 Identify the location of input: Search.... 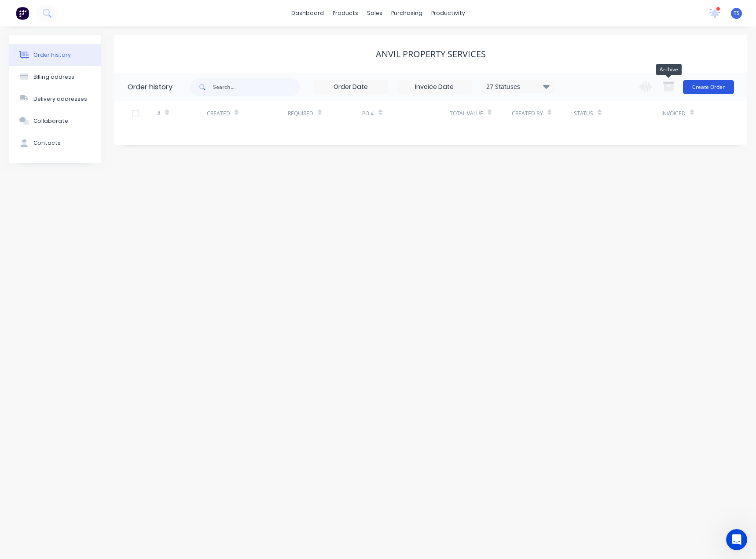
(257, 87).